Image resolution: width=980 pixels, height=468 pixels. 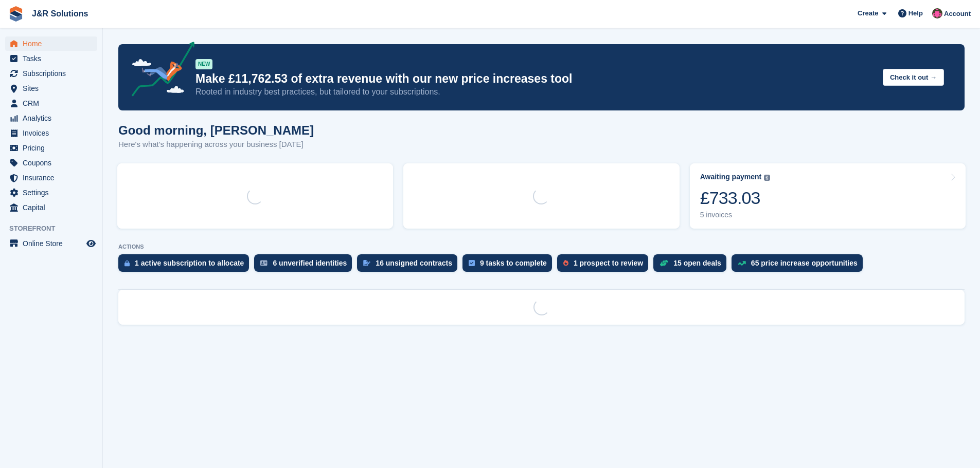 What do you see at coordinates (16, 14) in the screenshot?
I see `img: stora-icon-8386f47178a22dfd0bd8f6a31ec36ba5ce8667c1dd55bd0f319d3a0aa187defe.svg` at bounding box center [16, 14].